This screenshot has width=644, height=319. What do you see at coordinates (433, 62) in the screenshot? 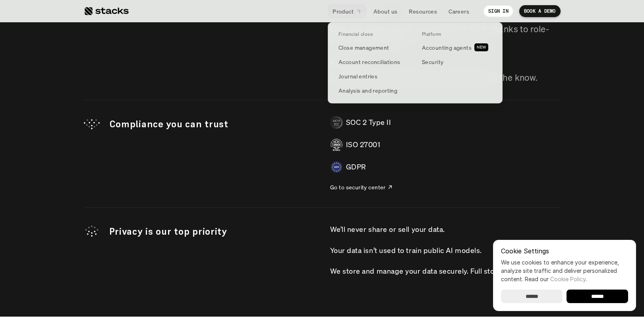
I see `p: Security` at bounding box center [433, 62].